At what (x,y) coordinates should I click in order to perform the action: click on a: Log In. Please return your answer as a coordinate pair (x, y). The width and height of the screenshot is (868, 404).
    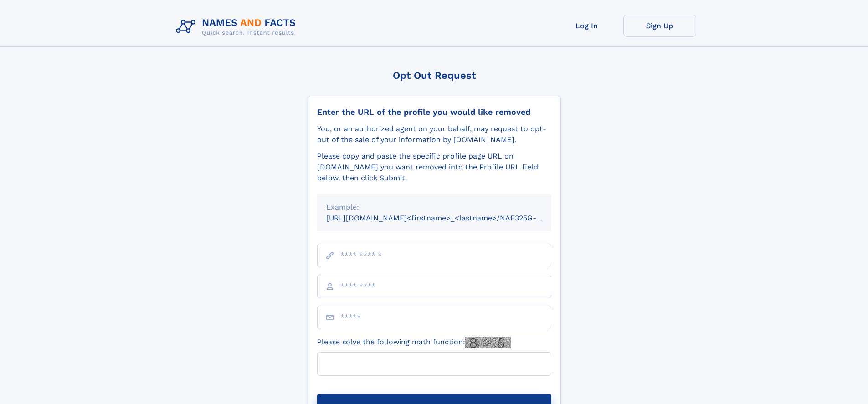
    Looking at the image, I should click on (587, 25).